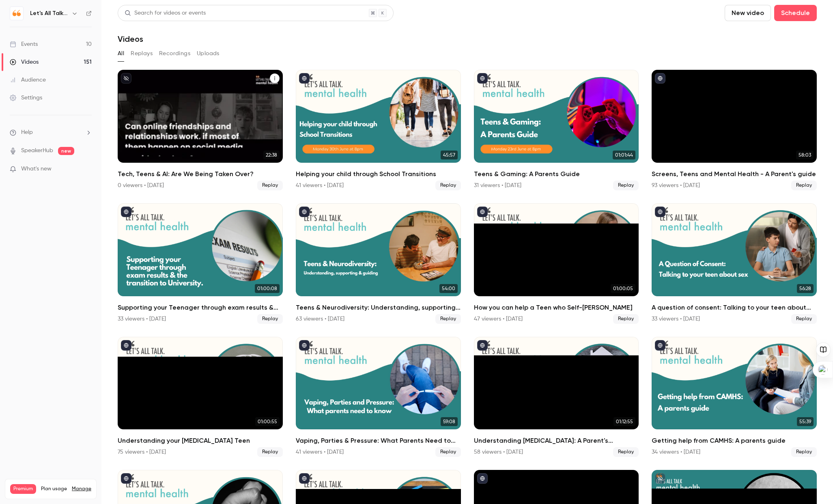 This screenshot has height=504, width=833. What do you see at coordinates (378, 441) in the screenshot?
I see `h2: Vaping, Parties & Pressure: What Parents Need to Know` at bounding box center [378, 441].